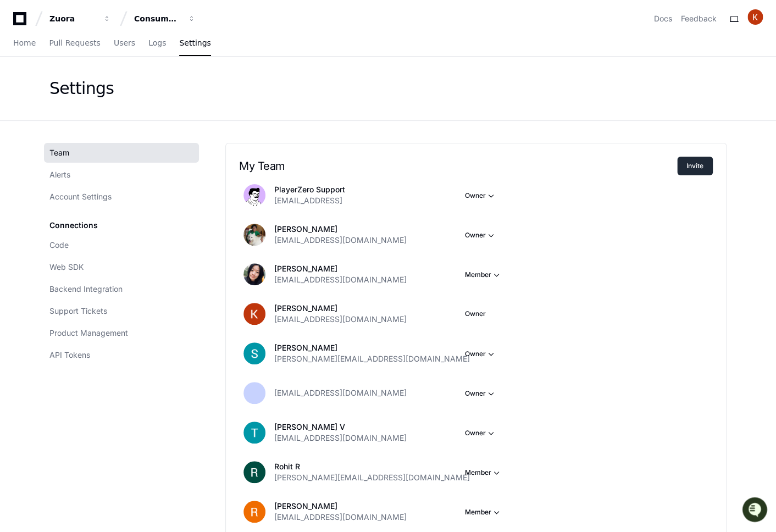  Describe the element at coordinates (74, 43) in the screenshot. I see `span: Pull Requests` at that location.